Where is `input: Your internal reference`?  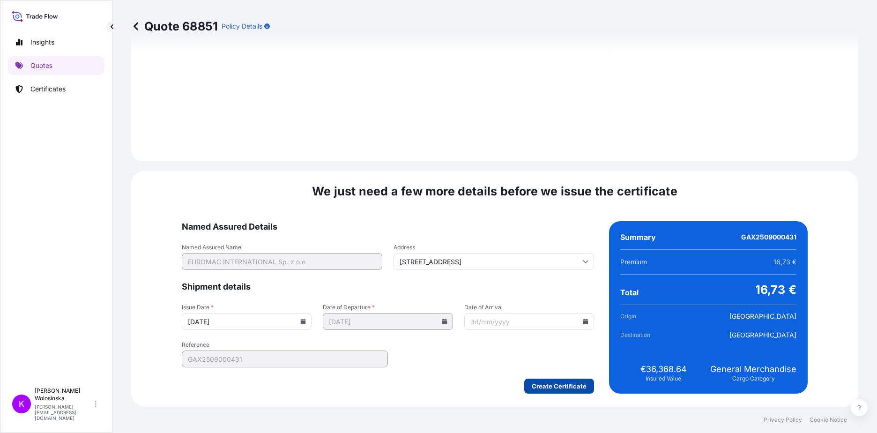
input: Your internal reference is located at coordinates (285, 359).